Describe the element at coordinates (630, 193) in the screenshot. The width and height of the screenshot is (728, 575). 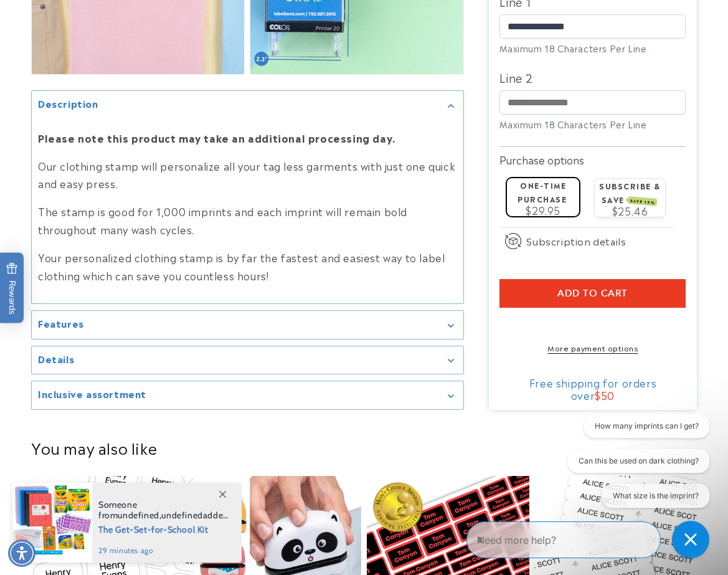
I see `label: Subscribe & save` at that location.